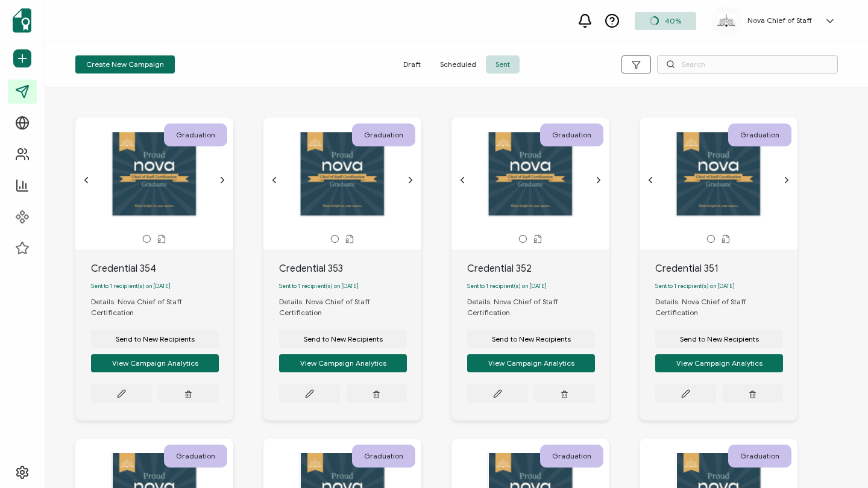 This screenshot has height=488, width=868. I want to click on h5: Nova Chief of Staff, so click(780, 20).